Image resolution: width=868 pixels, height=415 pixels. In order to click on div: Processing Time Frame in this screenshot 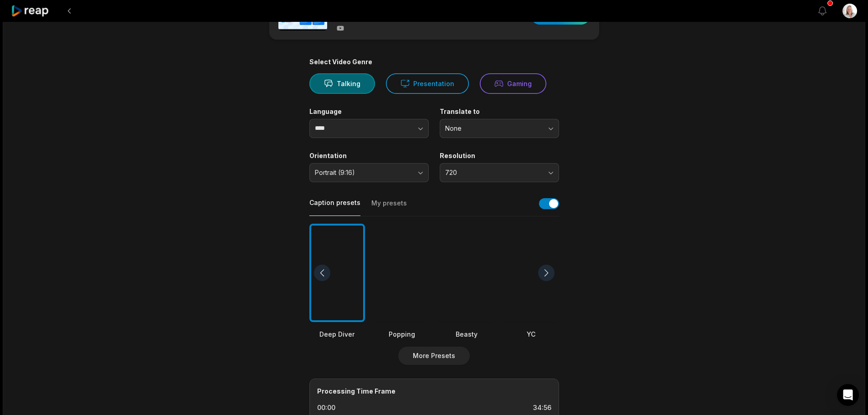, I will do `click(434, 391)`.